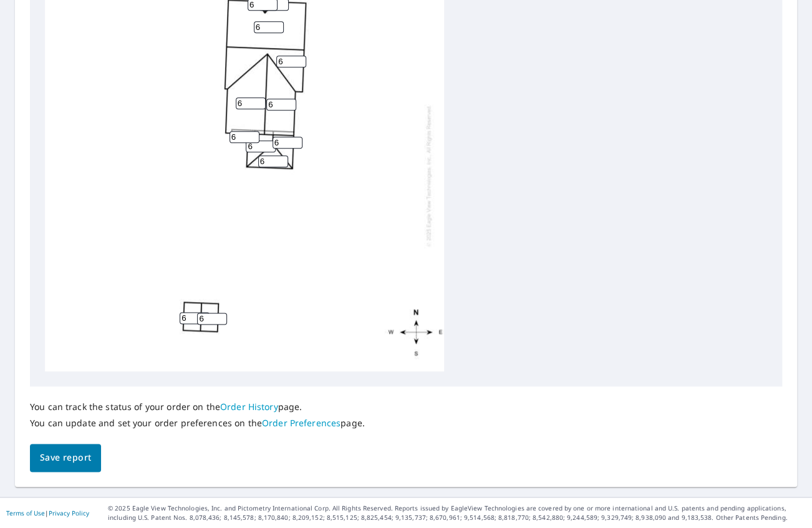 The width and height of the screenshot is (812, 528). I want to click on span: Save report, so click(66, 457).